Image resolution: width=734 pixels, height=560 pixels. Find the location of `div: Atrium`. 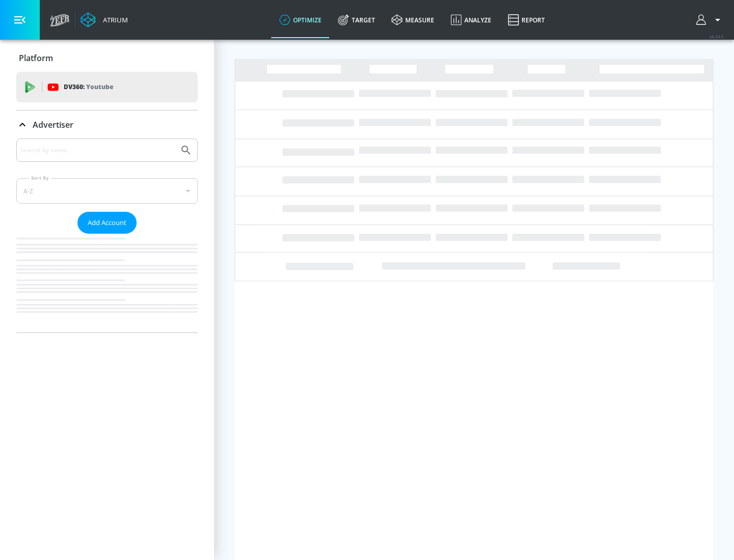

div: Atrium is located at coordinates (113, 20).